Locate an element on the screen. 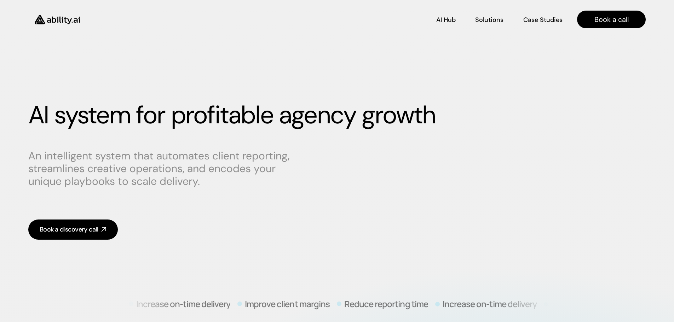 The image size is (674, 322). p: AI Hub is located at coordinates (446, 20).